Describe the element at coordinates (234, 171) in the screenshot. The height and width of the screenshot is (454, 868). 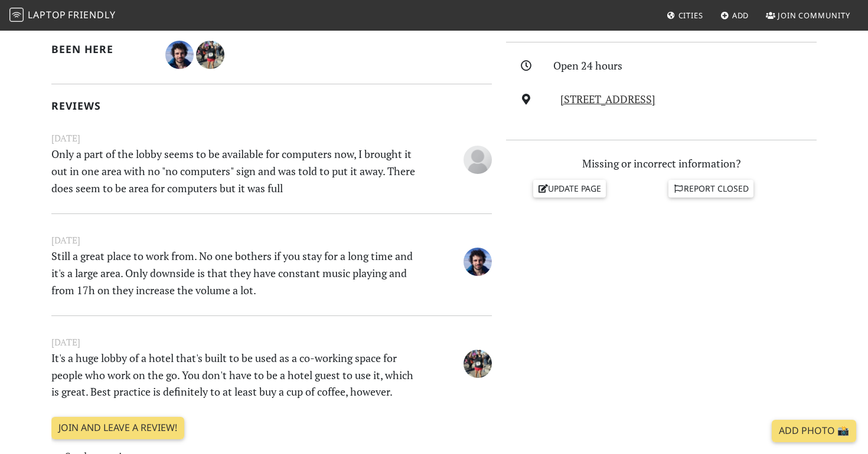
I see `p: Only a part of the lobby seems to be available for computers now, I brought it out in one area wi...` at that location.